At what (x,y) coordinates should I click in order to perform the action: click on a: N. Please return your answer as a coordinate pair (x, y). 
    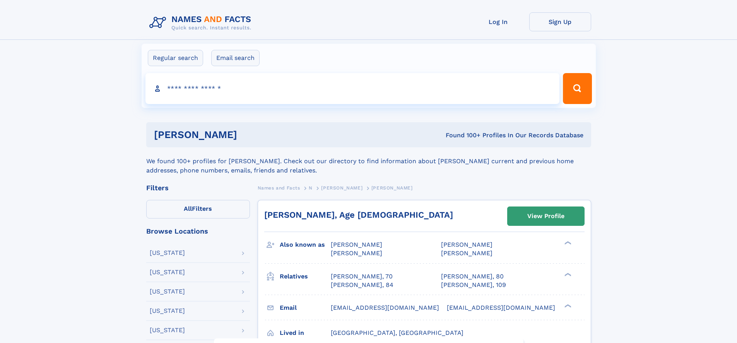
    Looking at the image, I should click on (311, 188).